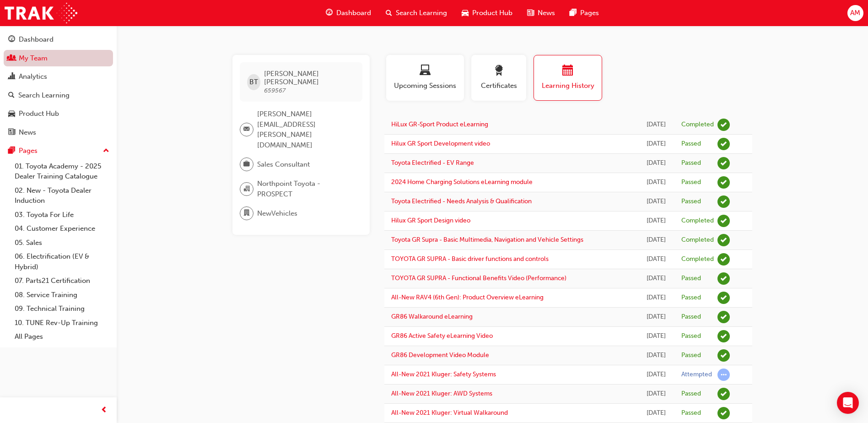  I want to click on a: GR86 Walkaround eLearning, so click(432, 316).